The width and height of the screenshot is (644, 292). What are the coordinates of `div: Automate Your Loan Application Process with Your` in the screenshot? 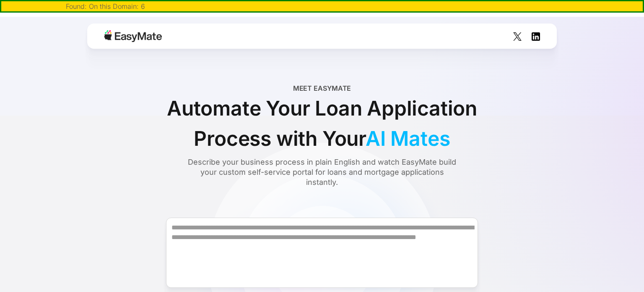 It's located at (322, 123).